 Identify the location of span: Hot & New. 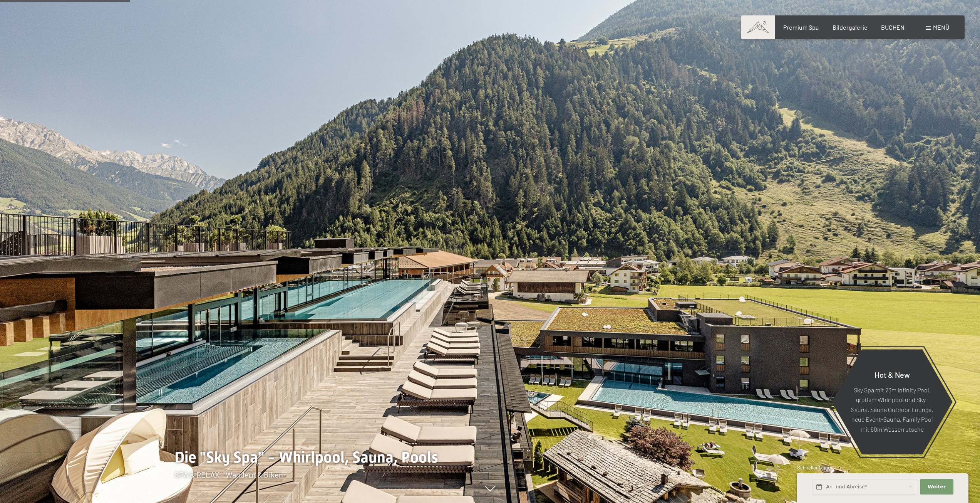
(893, 374).